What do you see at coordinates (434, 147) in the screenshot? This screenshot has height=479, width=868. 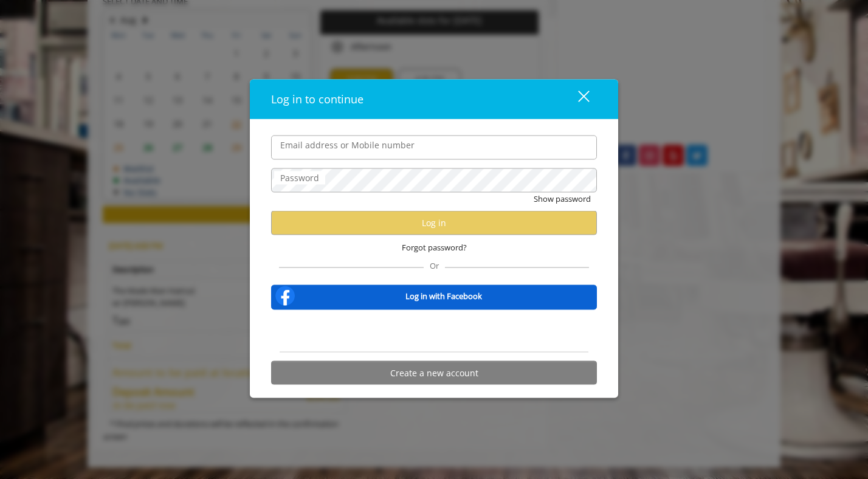 I see `input: Email address or Mobile number` at bounding box center [434, 147].